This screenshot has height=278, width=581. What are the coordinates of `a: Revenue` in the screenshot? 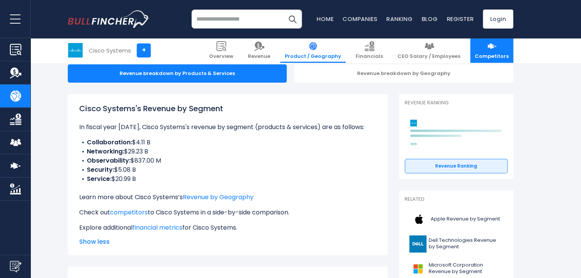 It's located at (259, 50).